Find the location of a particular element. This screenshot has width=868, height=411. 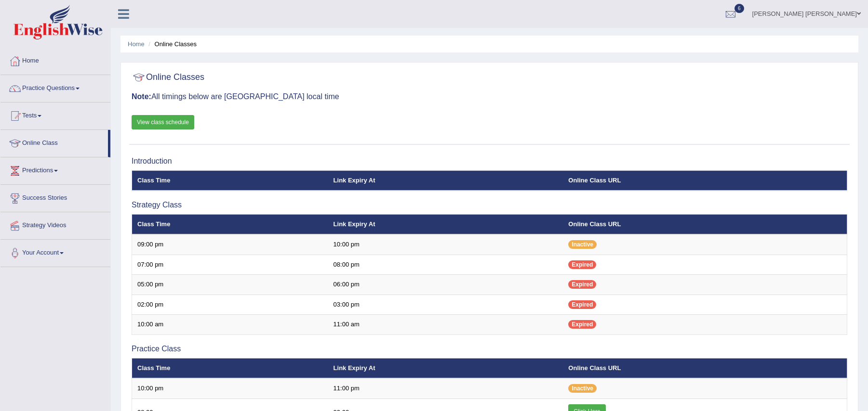

a: View class schedule is located at coordinates (163, 122).